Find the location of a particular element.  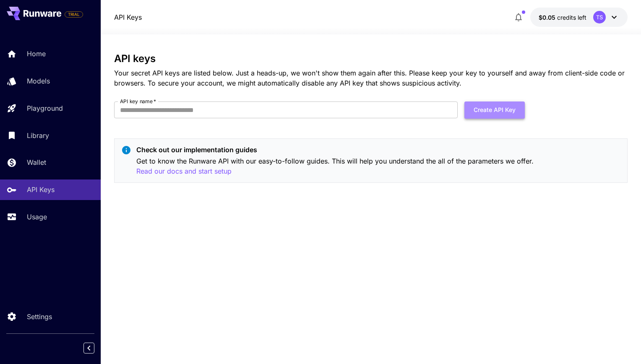

button: Create API Key is located at coordinates (495, 110).